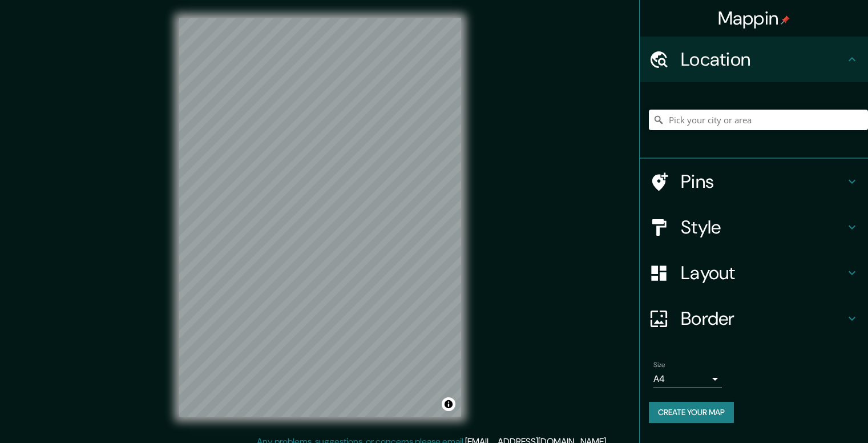 Image resolution: width=868 pixels, height=443 pixels. What do you see at coordinates (754, 59) in the screenshot?
I see `div: Location` at bounding box center [754, 59].